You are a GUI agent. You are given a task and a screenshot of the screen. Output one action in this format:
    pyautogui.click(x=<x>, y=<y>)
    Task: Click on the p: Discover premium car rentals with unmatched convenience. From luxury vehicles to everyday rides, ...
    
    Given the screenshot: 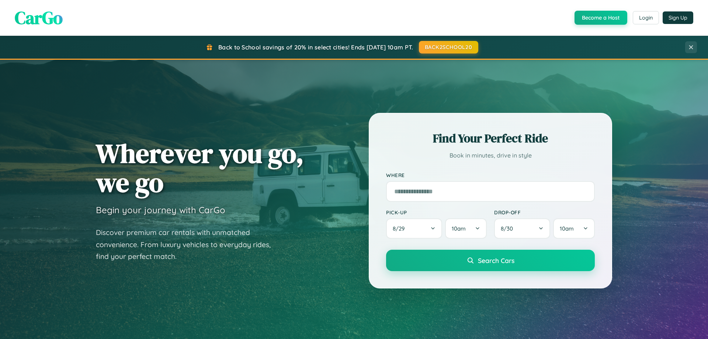 What is the action you would take?
    pyautogui.click(x=188, y=245)
    